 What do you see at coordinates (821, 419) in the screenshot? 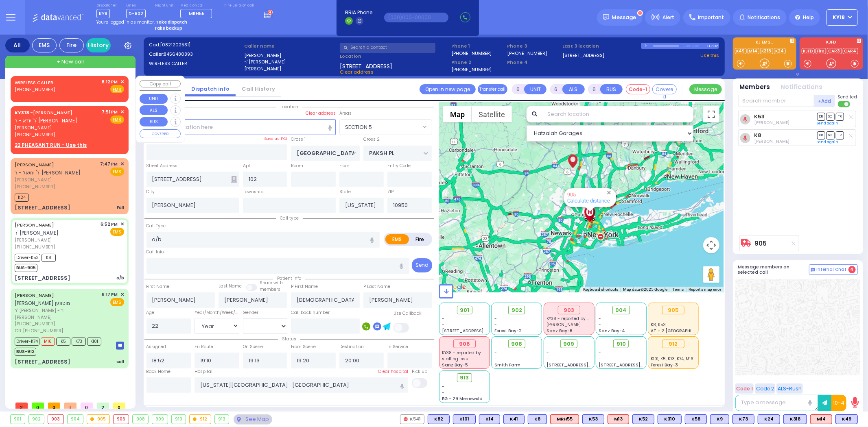
I see `div: ALS` at bounding box center [821, 419].